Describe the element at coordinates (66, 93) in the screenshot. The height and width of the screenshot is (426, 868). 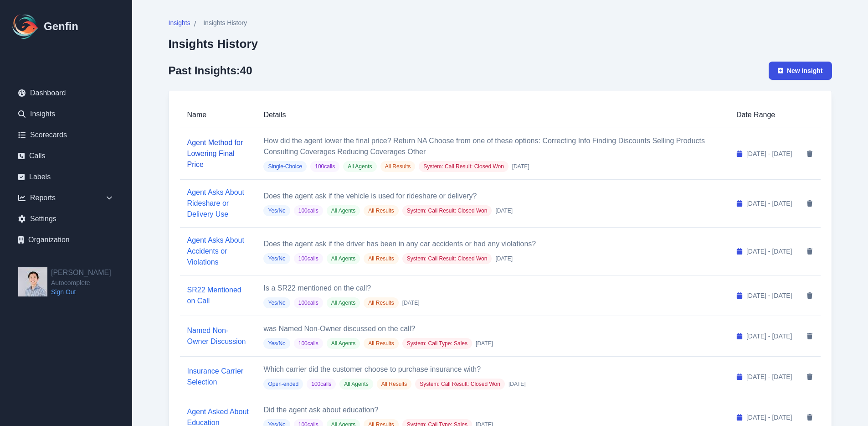
I see `a: Dashboard` at that location.